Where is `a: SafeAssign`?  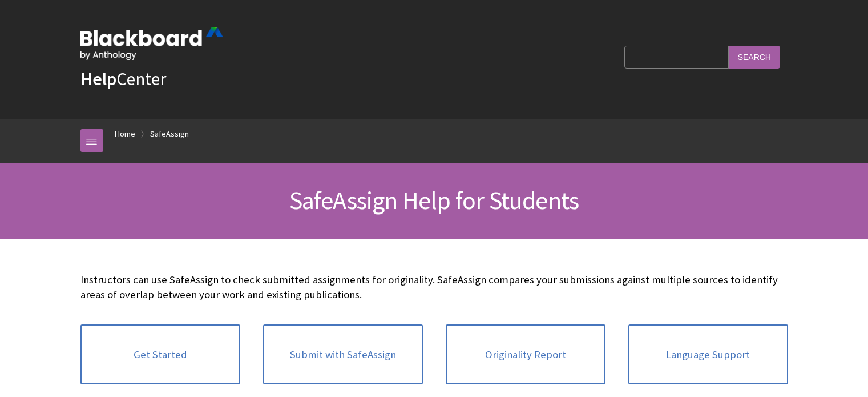 a: SafeAssign is located at coordinates (169, 133).